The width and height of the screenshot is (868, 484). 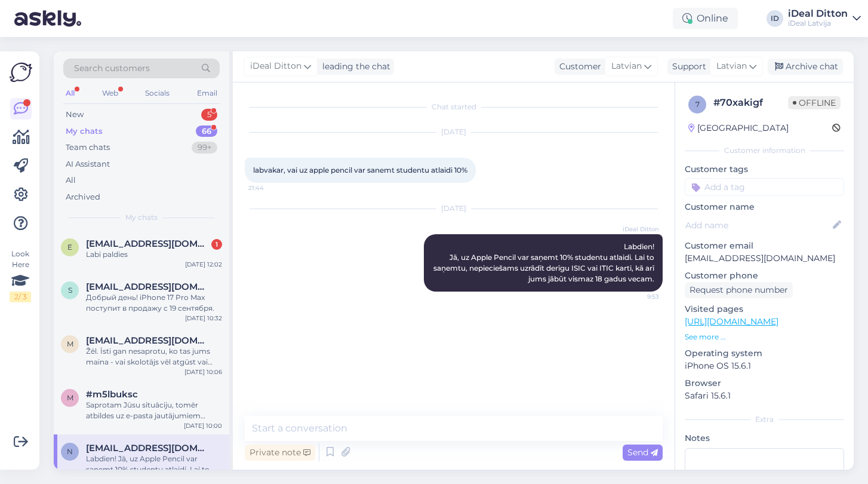 What do you see at coordinates (751, 103) in the screenshot?
I see `div: # 70xakigf` at bounding box center [751, 103].